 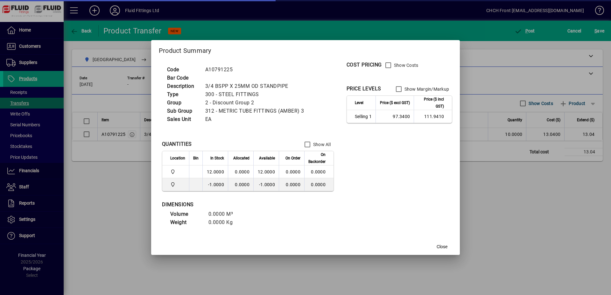 I want to click on h2: Product Summary, so click(x=305, y=49).